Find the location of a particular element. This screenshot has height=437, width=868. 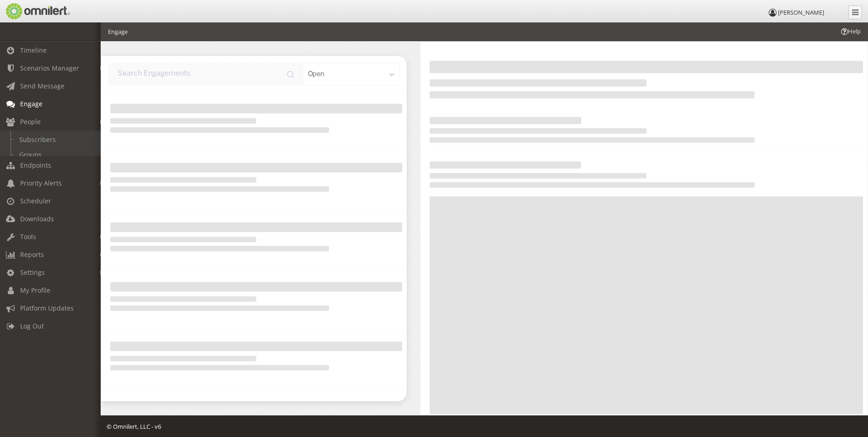

span: Settings is located at coordinates (32, 272).